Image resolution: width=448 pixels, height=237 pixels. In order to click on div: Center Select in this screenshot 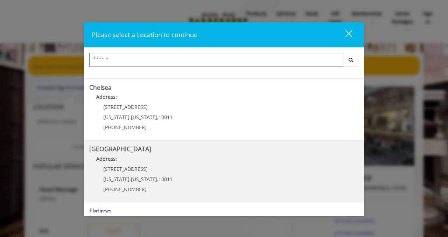, I will do `click(224, 62)`.